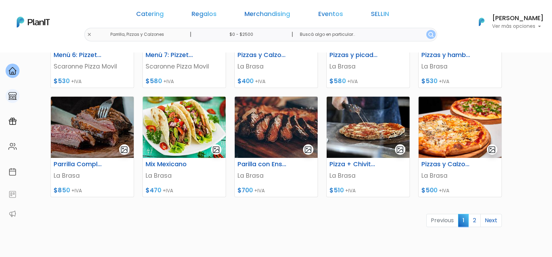 Image resolution: width=552 pixels, height=257 pixels. I want to click on h6: Parilla con Ensaladas, so click(262, 164).